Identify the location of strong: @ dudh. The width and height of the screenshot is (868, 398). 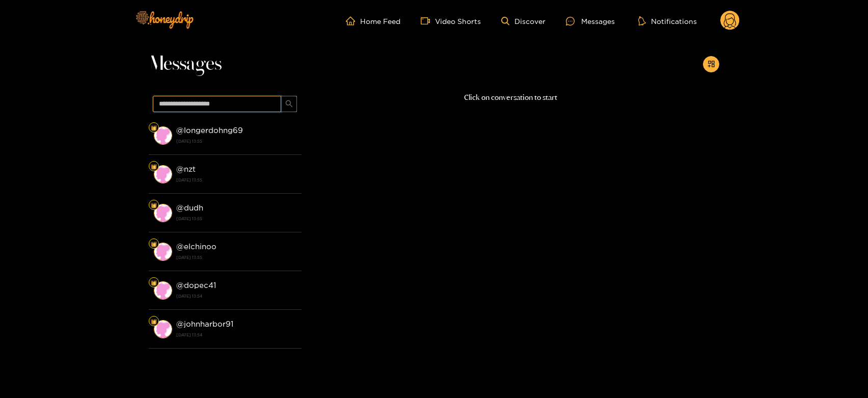
(189, 207).